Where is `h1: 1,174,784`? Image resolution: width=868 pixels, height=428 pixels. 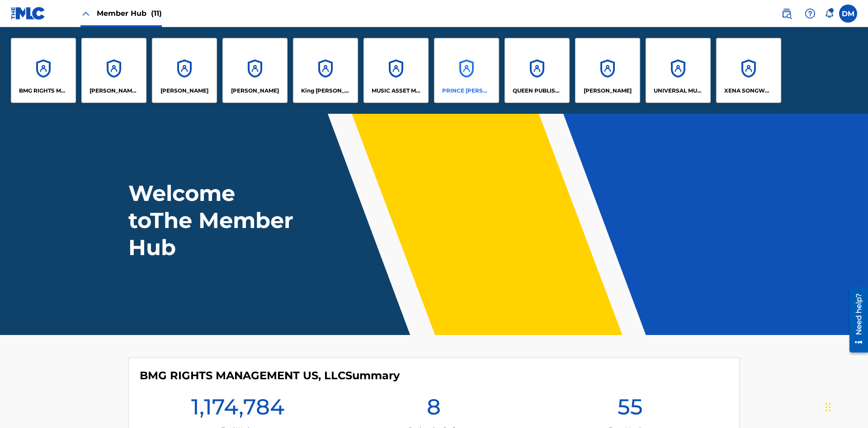
h1: 1,174,784 is located at coordinates (238, 409).